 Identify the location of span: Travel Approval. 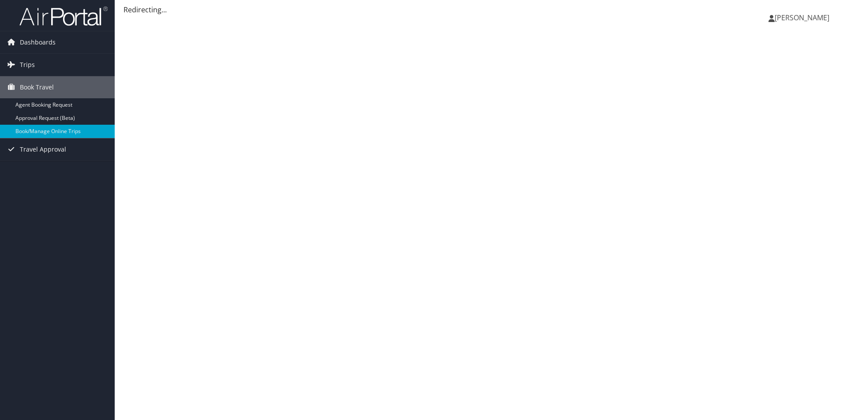
(43, 149).